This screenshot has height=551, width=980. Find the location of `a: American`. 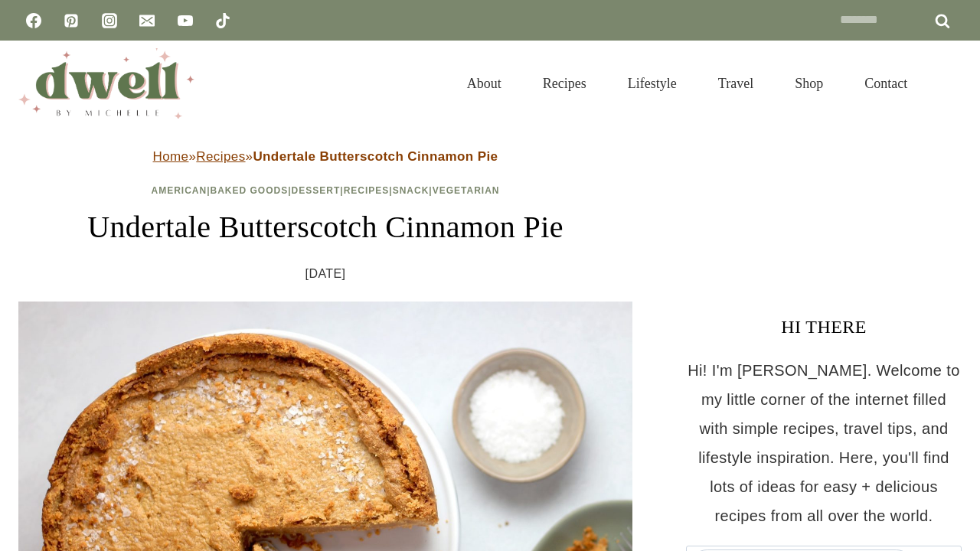

a: American is located at coordinates (180, 191).